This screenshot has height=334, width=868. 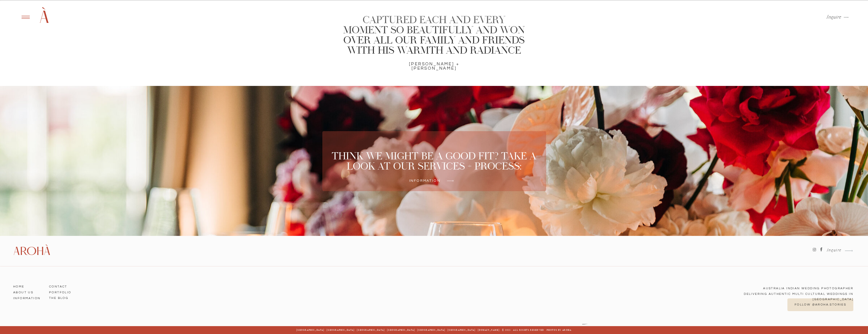 What do you see at coordinates (63, 297) in the screenshot?
I see `h3: The BLOG` at bounding box center [63, 297].